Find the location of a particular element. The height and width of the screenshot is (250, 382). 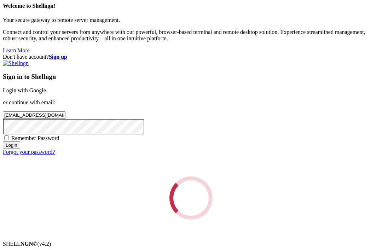

span: Remember Password is located at coordinates (35, 138).